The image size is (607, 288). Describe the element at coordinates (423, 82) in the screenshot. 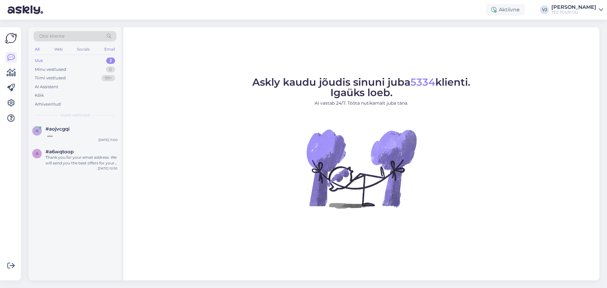

I see `span: 5334` at that location.